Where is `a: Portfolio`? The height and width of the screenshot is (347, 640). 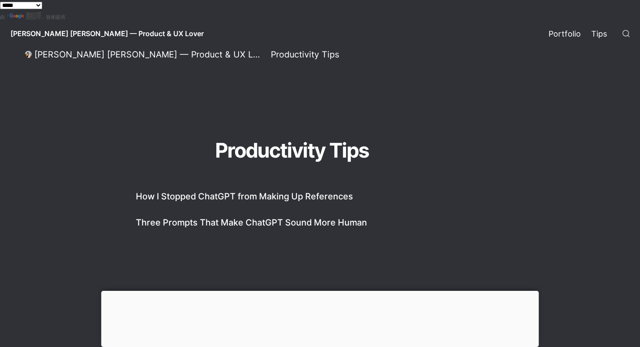
a: Portfolio is located at coordinates (564, 34).